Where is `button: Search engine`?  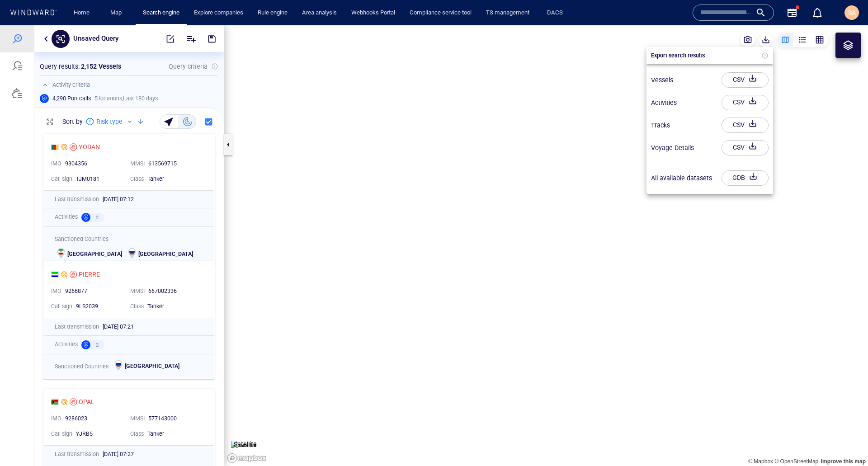
button: Search engine is located at coordinates (161, 12).